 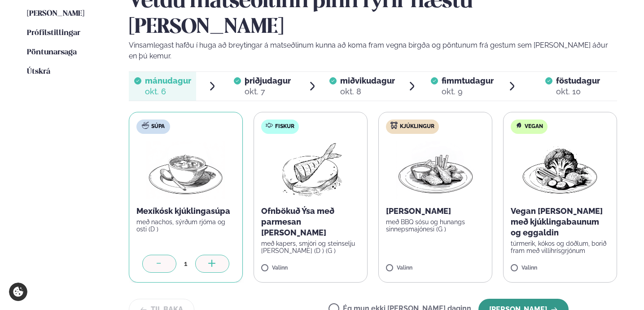 I want to click on span: fimmtudagur, so click(x=468, y=80).